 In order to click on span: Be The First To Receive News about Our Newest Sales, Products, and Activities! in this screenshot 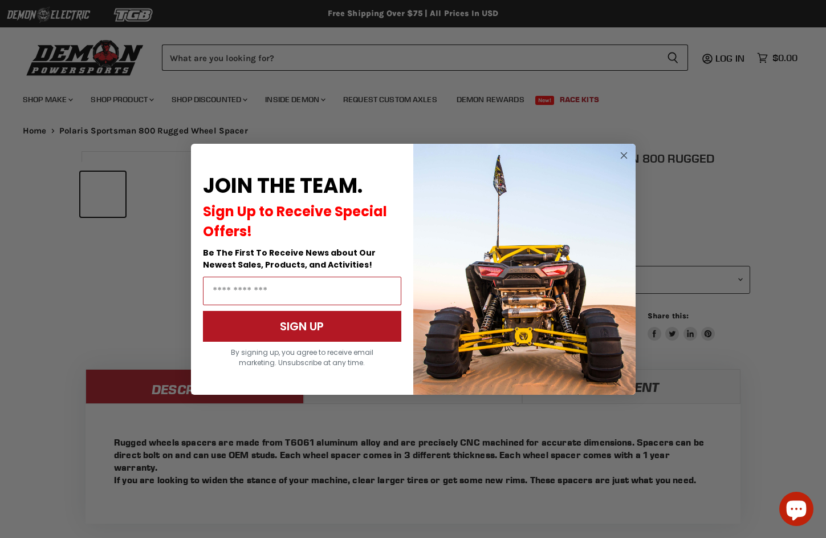, I will do `click(289, 258)`.